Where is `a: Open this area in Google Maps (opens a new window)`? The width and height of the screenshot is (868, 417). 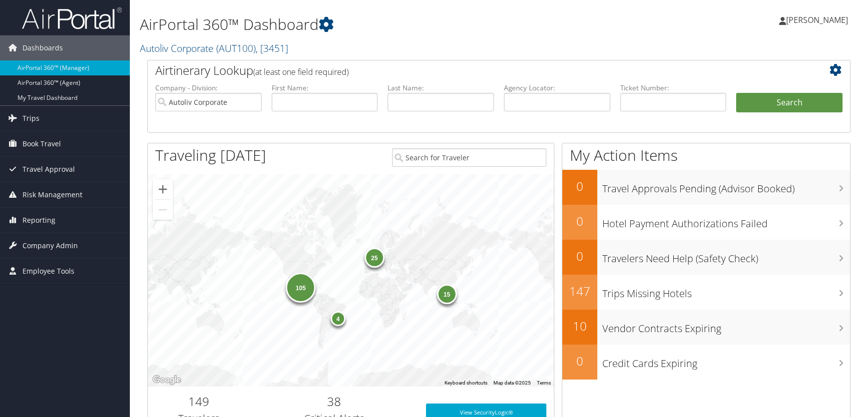
a: Open this area in Google Maps (opens a new window) is located at coordinates (167, 380).